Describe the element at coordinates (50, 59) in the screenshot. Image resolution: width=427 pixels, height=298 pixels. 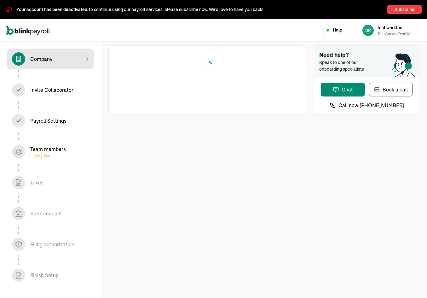
I see `span: Company` at that location.